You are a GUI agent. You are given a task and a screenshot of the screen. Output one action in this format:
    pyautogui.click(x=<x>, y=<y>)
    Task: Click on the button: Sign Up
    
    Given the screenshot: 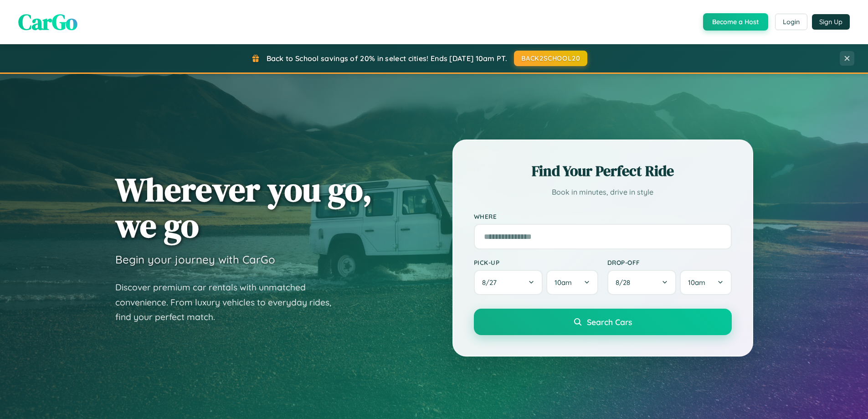 What is the action you would take?
    pyautogui.click(x=830, y=22)
    